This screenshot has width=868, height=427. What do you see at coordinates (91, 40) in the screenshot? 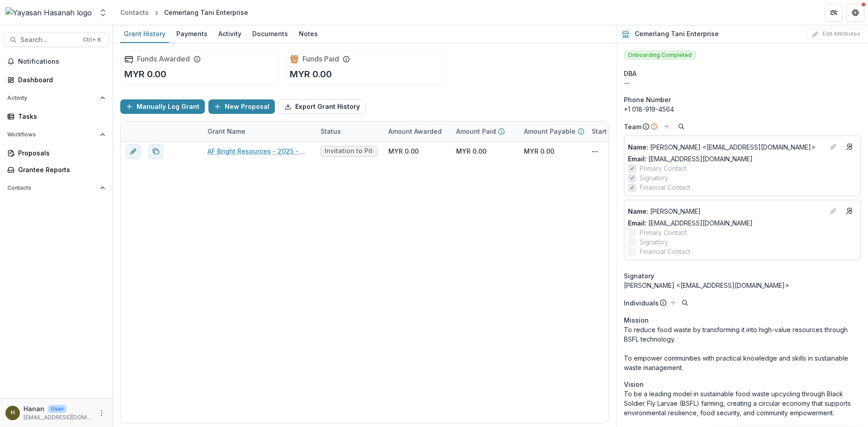
I see `div: Ctrl + K` at bounding box center [91, 40].